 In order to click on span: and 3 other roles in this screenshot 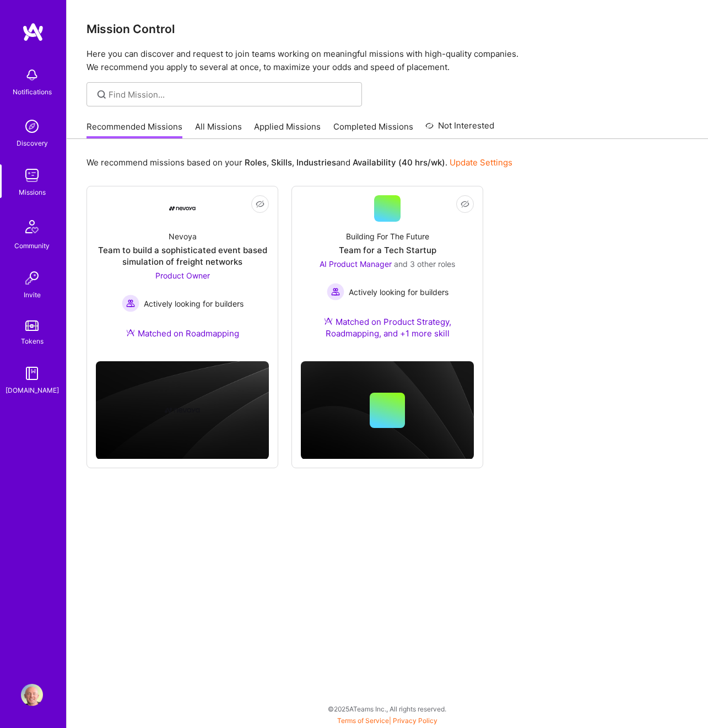, I will do `click(424, 264)`.